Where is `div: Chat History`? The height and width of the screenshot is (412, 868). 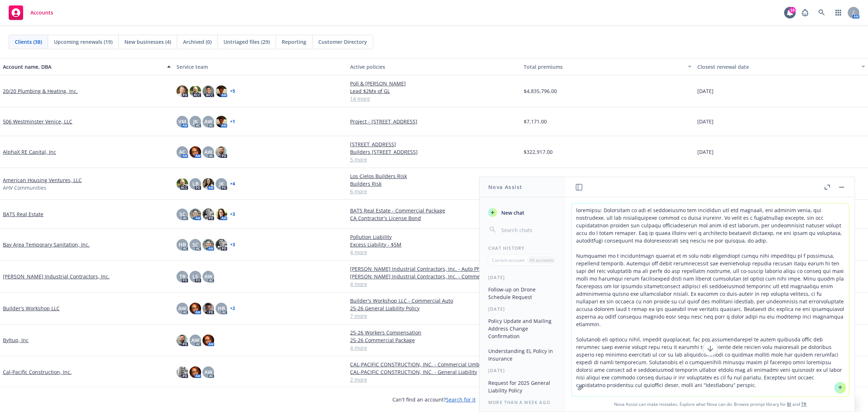 div: Chat History is located at coordinates (523, 248).